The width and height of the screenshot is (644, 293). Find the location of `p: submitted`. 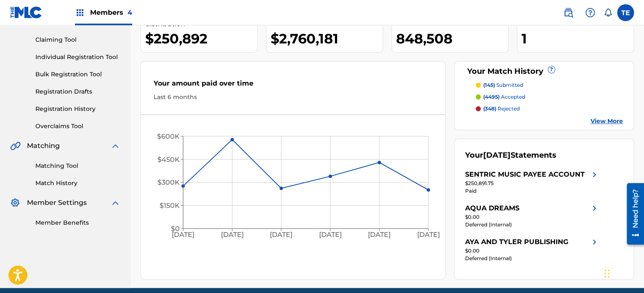

p: submitted is located at coordinates (503, 85).